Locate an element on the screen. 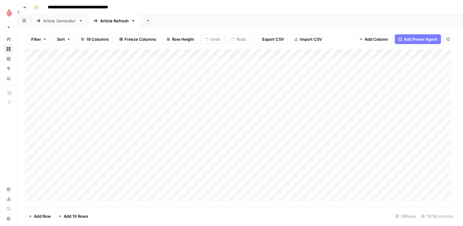 The height and width of the screenshot is (226, 463). button: Help + Support is located at coordinates (9, 219).